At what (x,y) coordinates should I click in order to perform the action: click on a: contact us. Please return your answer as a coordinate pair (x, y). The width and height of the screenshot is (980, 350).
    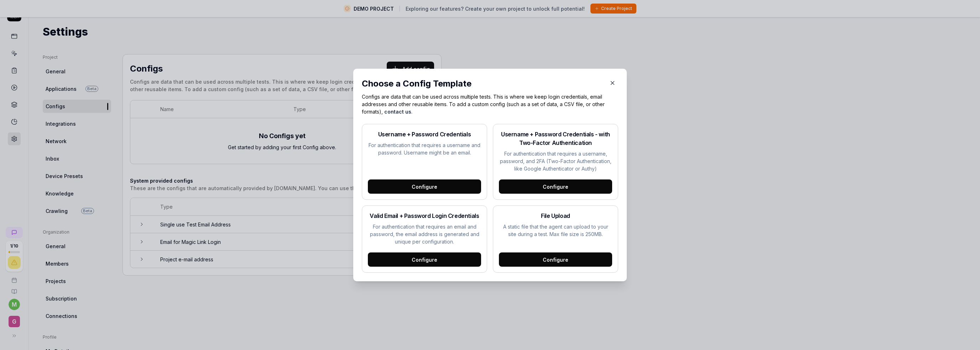
    Looking at the image, I should click on (398, 111).